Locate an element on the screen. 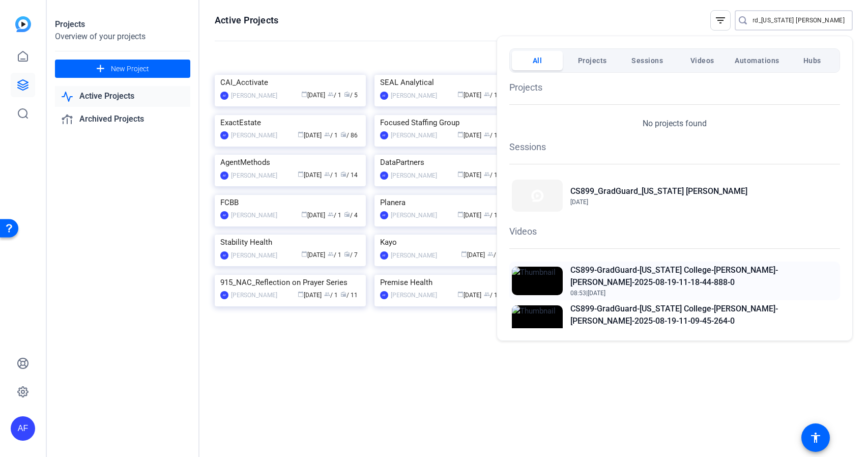 The image size is (868, 457). h1: Sessions is located at coordinates (675, 146).